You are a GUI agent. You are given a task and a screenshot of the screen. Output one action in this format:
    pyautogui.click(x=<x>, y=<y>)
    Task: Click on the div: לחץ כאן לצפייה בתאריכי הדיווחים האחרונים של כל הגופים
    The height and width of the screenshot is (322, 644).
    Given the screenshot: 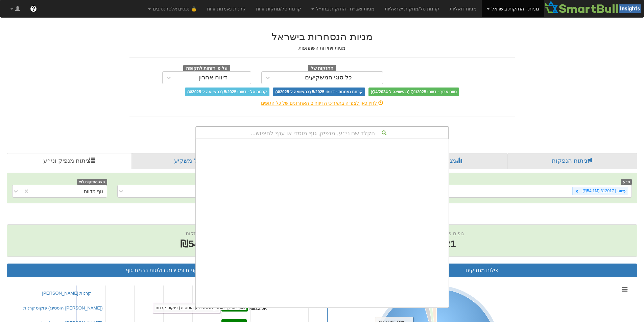 What is the action you would take?
    pyautogui.click(x=322, y=103)
    